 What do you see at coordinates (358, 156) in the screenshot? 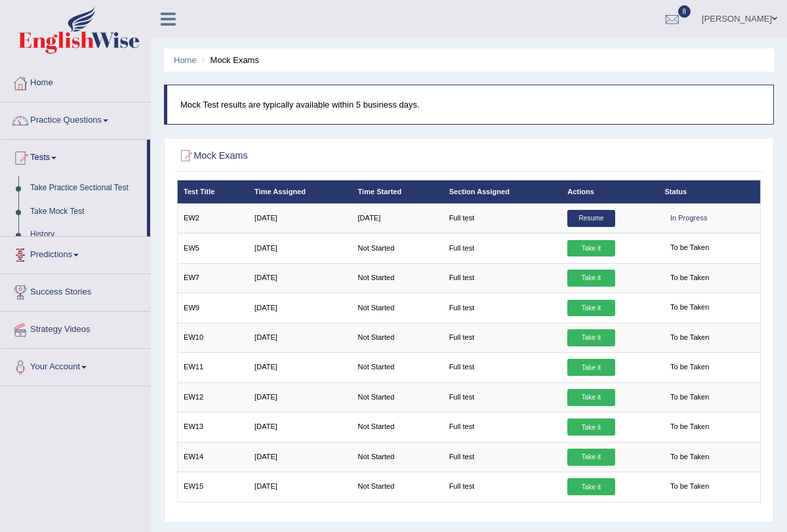
I see `h2: Mock Exams` at bounding box center [358, 156].